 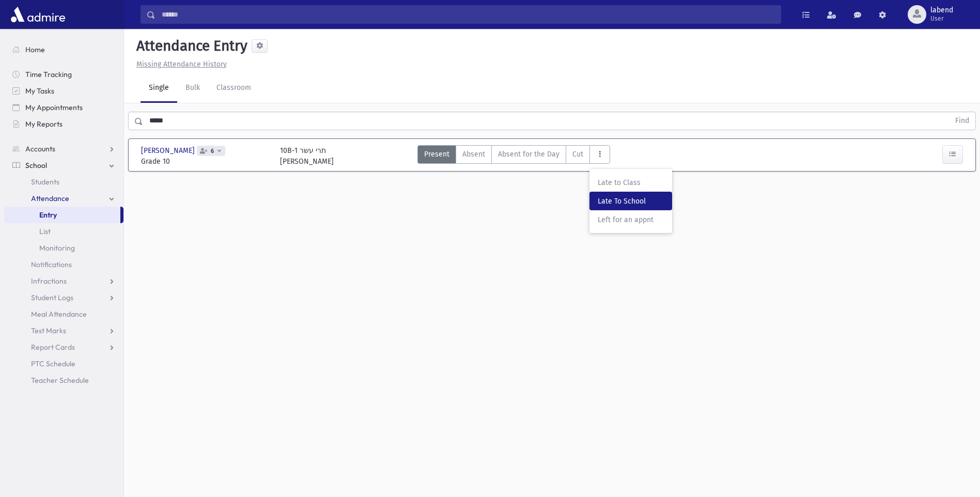 What do you see at coordinates (48, 331) in the screenshot?
I see `span: Test Marks` at bounding box center [48, 331].